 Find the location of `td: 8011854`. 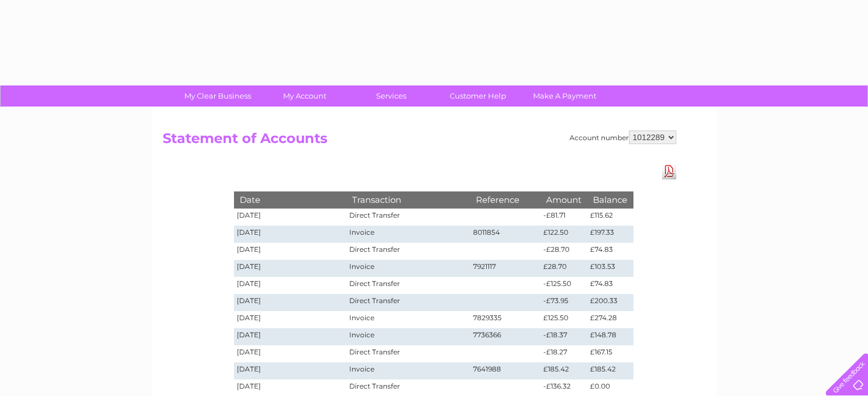

td: 8011854 is located at coordinates (505, 235).